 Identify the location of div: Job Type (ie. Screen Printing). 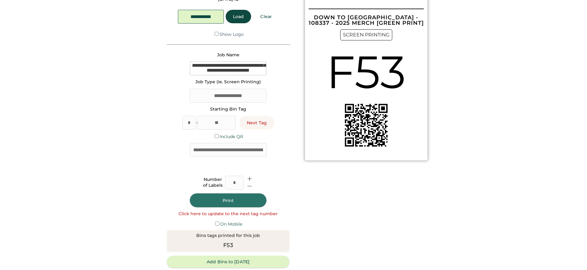
(228, 82).